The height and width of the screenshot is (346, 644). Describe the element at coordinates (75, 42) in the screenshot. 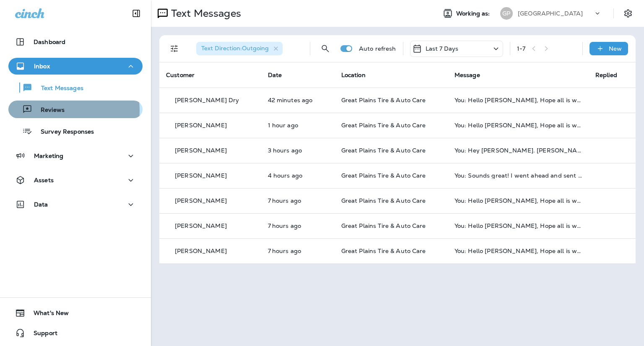

I see `button: Dashboard` at that location.